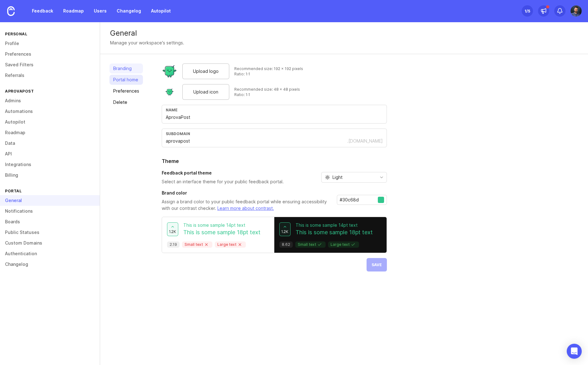 This screenshot has width=588, height=365. What do you see at coordinates (126, 102) in the screenshot?
I see `a: Delete` at bounding box center [126, 102].